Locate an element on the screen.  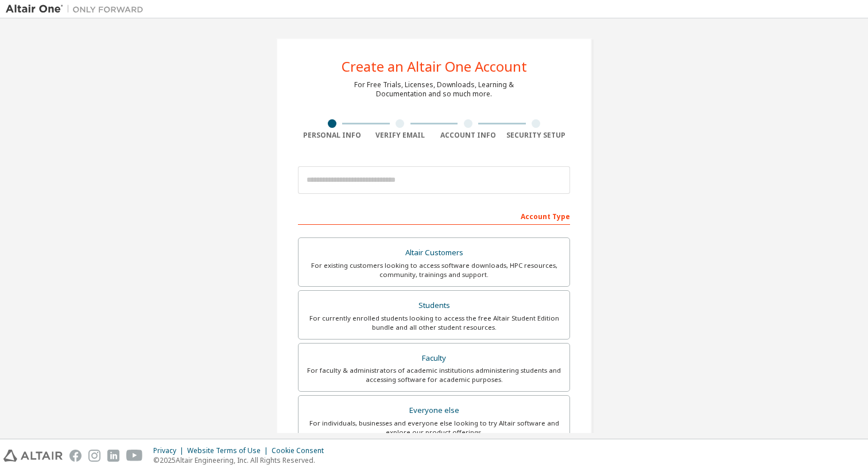
div: For existing customers looking to access software downloads, HPC resources, community, trainings ... is located at coordinates (434, 270).